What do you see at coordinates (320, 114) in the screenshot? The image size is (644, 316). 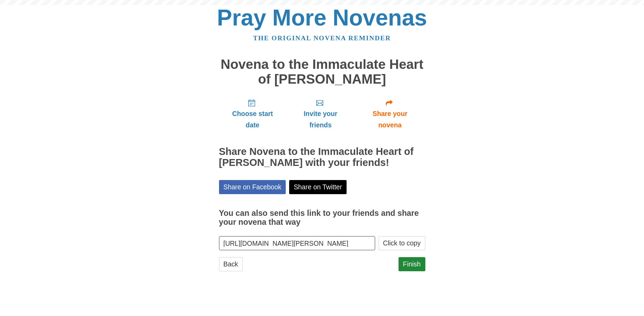 I see `a: Invite your friends` at bounding box center [320, 114].